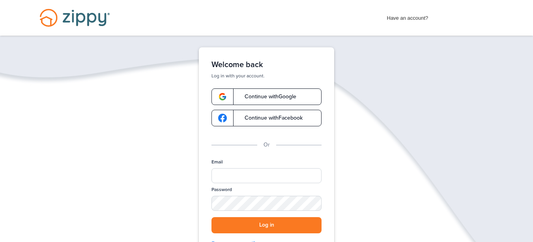 The image size is (533, 242). What do you see at coordinates (269, 118) in the screenshot?
I see `span: Continue with Facebook` at bounding box center [269, 118].